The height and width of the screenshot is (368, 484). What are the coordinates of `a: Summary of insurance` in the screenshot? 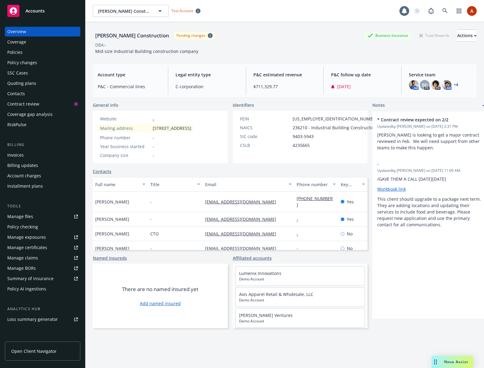 It's located at (43, 279).